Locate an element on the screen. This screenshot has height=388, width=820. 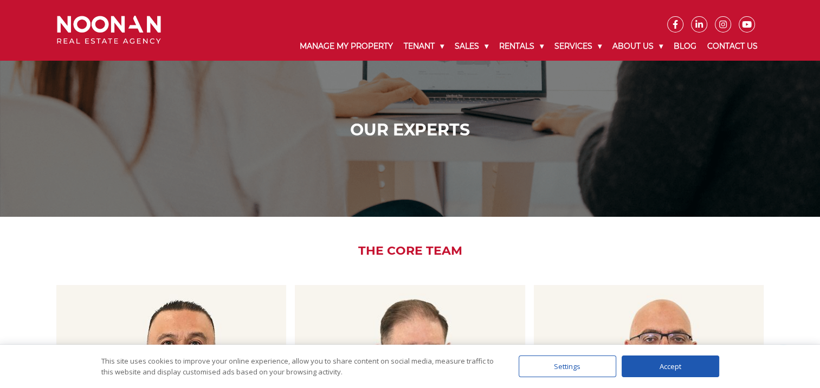
a: Blog is located at coordinates (685, 46).